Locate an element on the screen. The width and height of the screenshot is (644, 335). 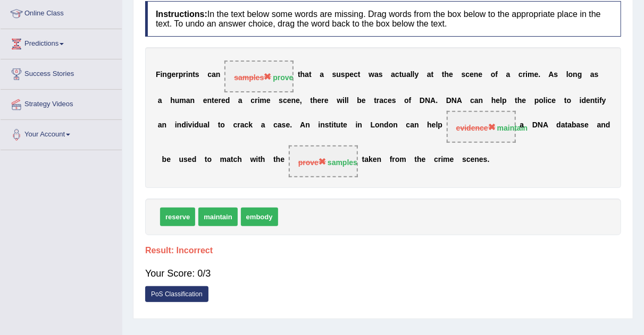
span: reserve is located at coordinates (178, 217).